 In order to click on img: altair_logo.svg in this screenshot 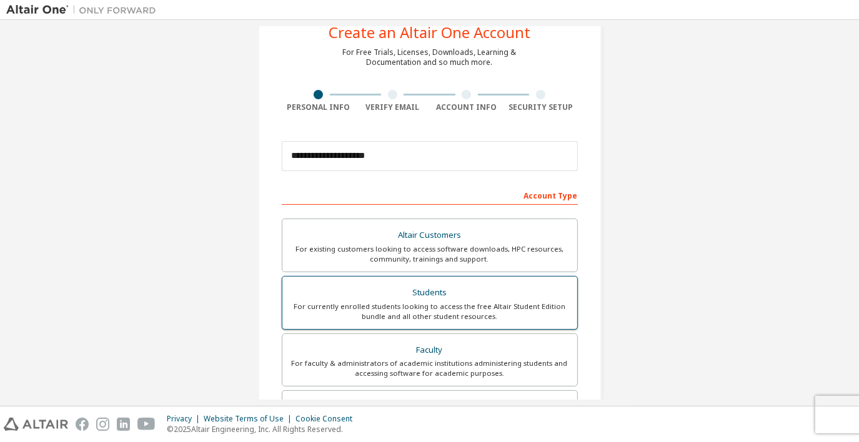, I will do `click(36, 424)`.